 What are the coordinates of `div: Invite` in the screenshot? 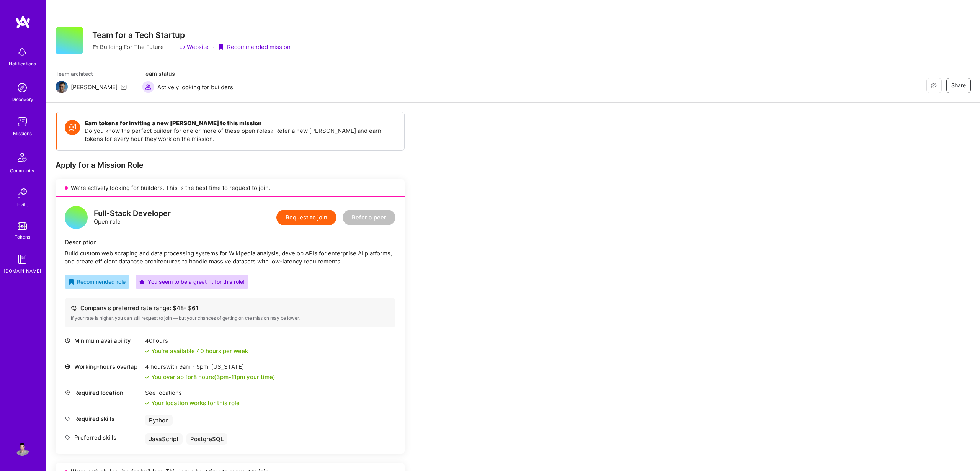 It's located at (22, 205).